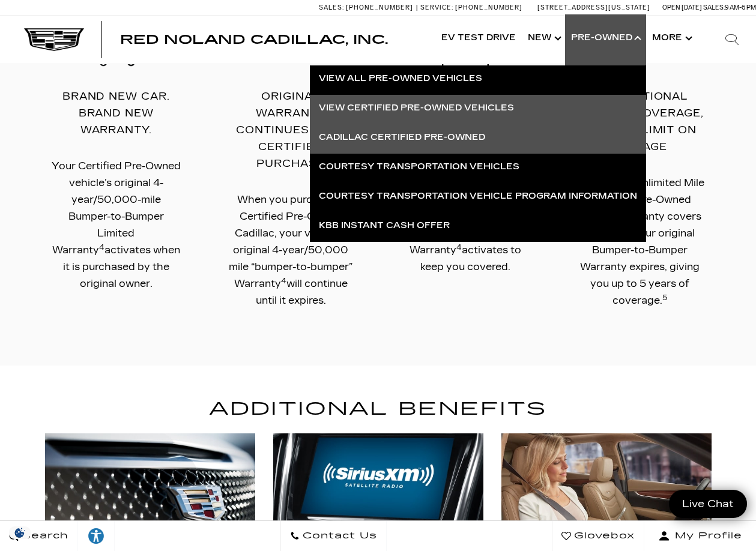 This screenshot has height=551, width=756. Describe the element at coordinates (96, 536) in the screenshot. I see `div: Explore your accessibility options` at that location.